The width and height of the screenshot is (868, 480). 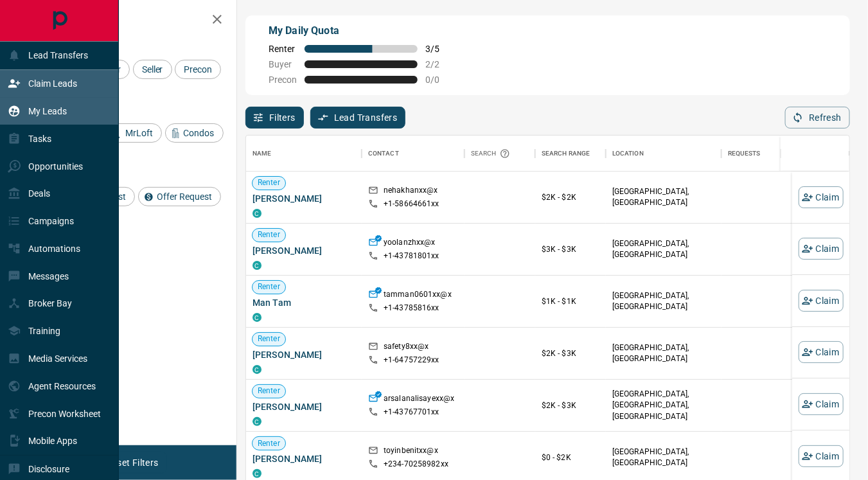 What do you see at coordinates (152, 70) in the screenshot?
I see `div: Seller` at bounding box center [152, 70].